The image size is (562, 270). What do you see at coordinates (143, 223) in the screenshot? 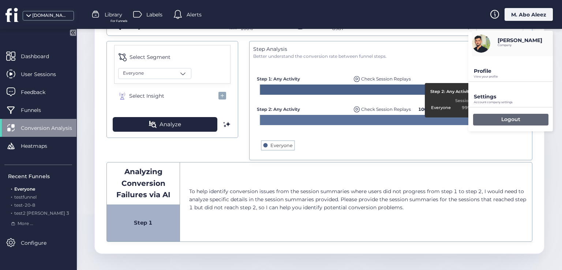
I see `div: Step 1` at bounding box center [143, 223].